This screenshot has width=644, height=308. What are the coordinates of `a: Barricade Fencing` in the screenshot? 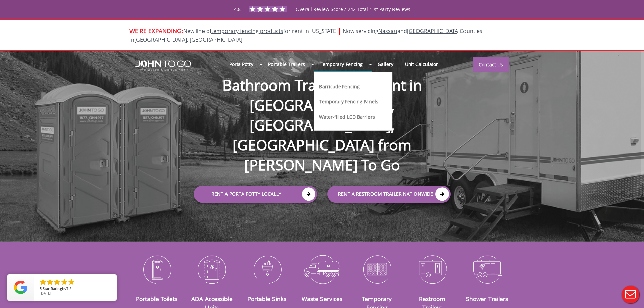 It's located at (339, 86).